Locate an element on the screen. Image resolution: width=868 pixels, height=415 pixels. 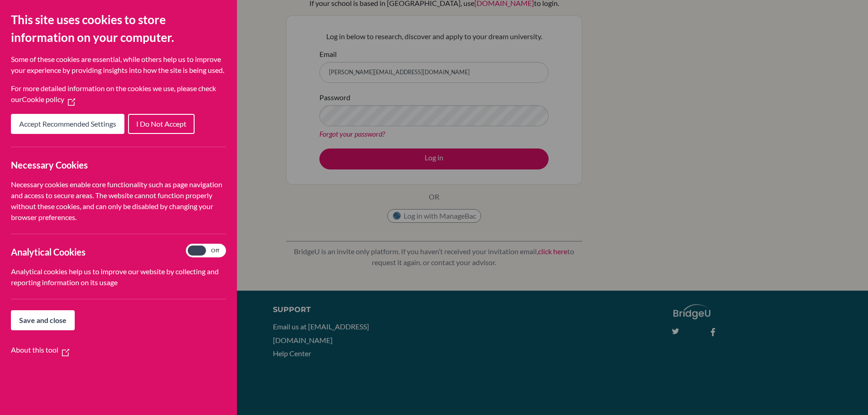
button: I Do Not Accept is located at coordinates (161, 124).